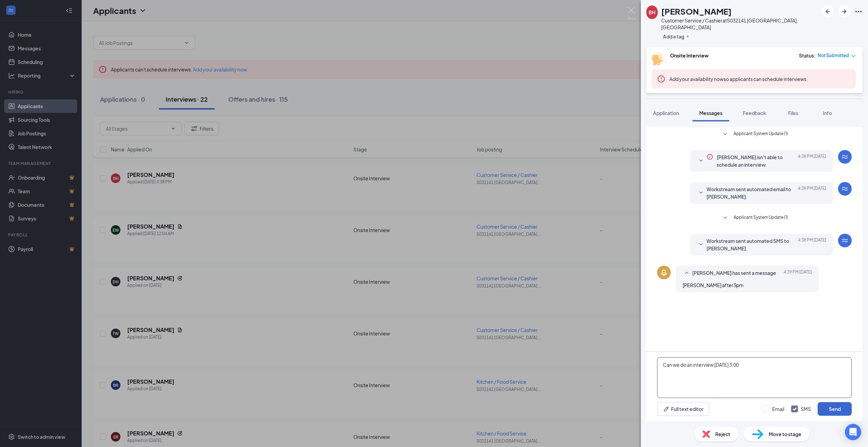 The height and width of the screenshot is (447, 868). I want to click on div: Open Intercom Messenger, so click(853, 432).